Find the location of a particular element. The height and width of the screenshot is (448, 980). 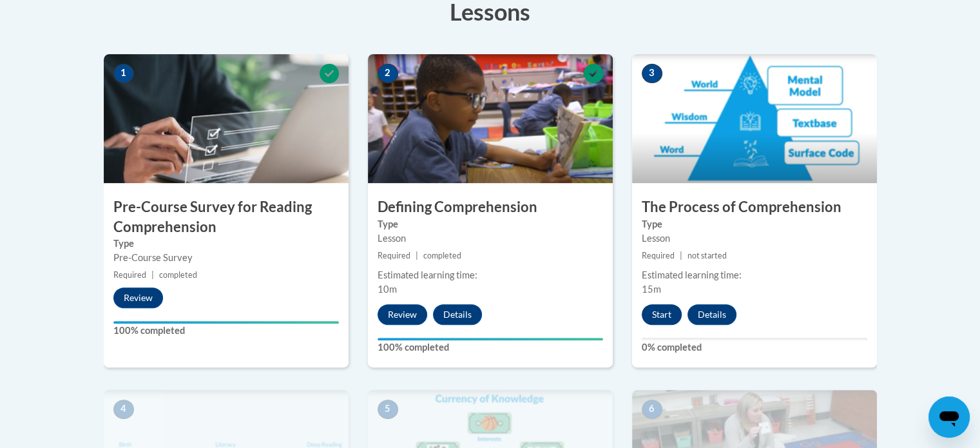

span: 1 is located at coordinates (124, 74).